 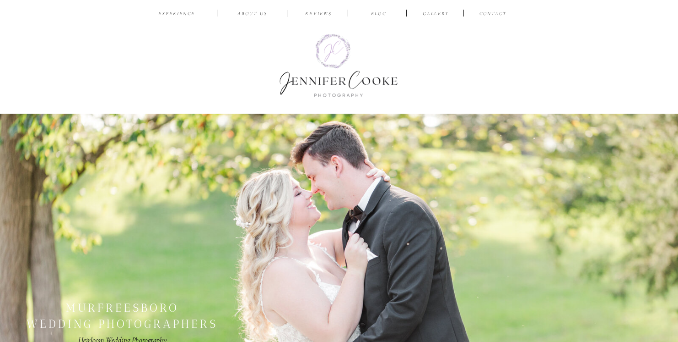 What do you see at coordinates (319, 14) in the screenshot?
I see `nav: reviews` at bounding box center [319, 14].